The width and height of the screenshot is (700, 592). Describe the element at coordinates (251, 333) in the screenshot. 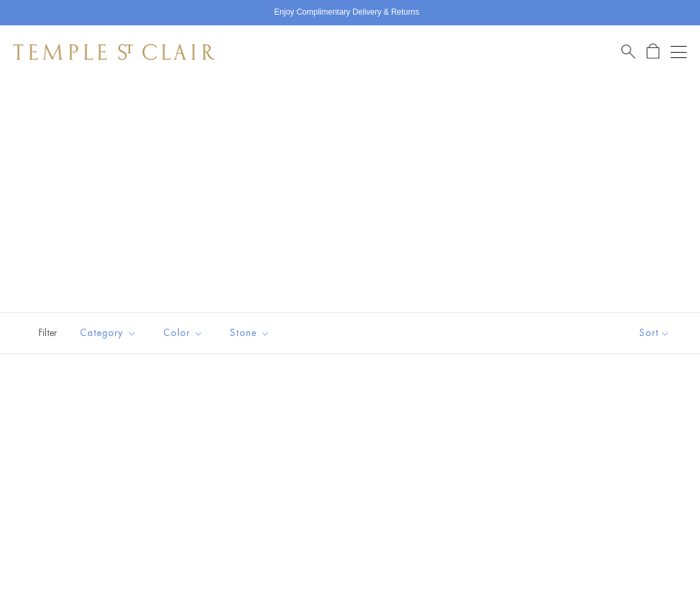

I see `span: Stone` at that location.